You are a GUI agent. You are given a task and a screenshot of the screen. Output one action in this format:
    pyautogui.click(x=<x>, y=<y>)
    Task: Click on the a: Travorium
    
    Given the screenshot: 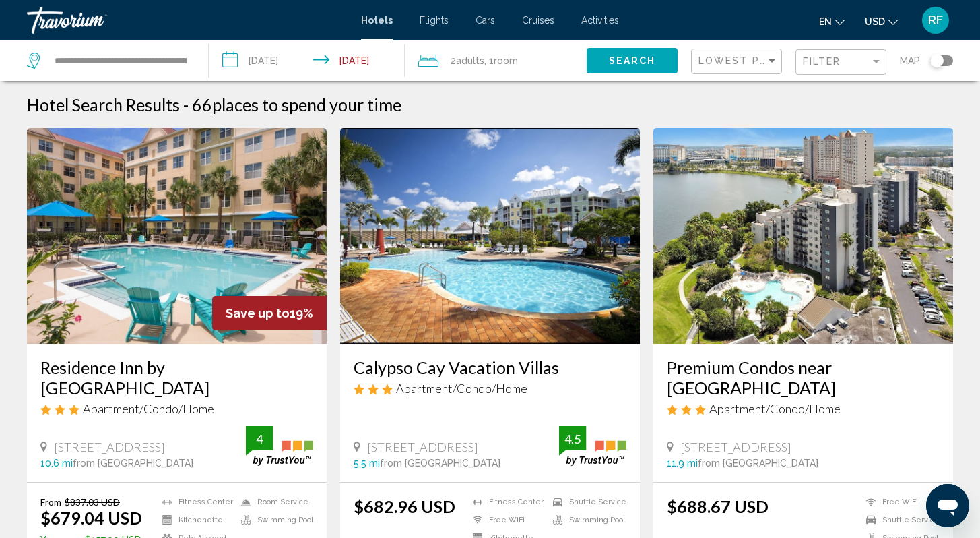 What is the action you would take?
    pyautogui.click(x=187, y=20)
    